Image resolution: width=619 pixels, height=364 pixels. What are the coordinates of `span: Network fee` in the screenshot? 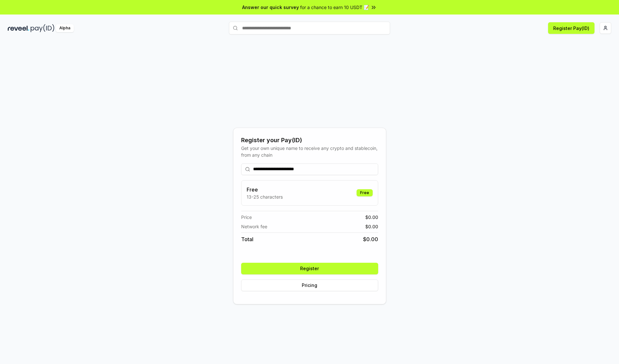 It's located at (254, 226).